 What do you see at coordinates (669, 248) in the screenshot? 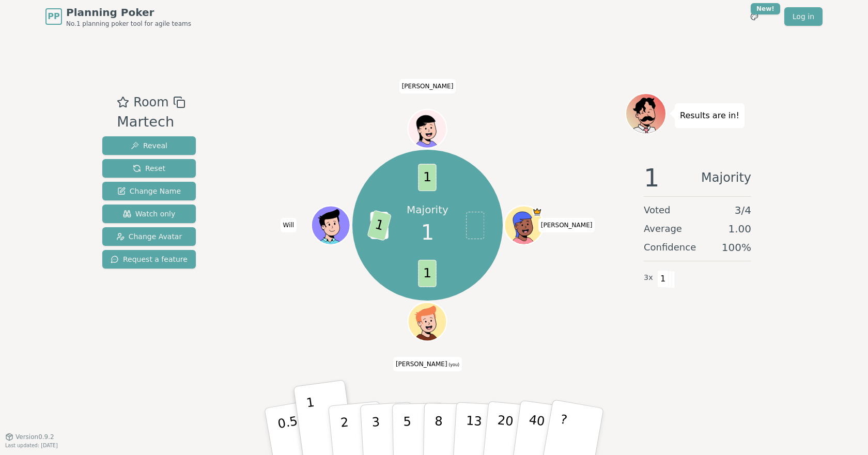
I see `span: Confidence` at bounding box center [669, 248].